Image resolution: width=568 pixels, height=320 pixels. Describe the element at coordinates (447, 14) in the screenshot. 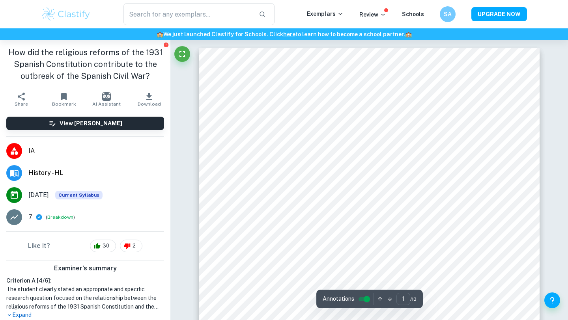

I see `h6: SA` at that location.